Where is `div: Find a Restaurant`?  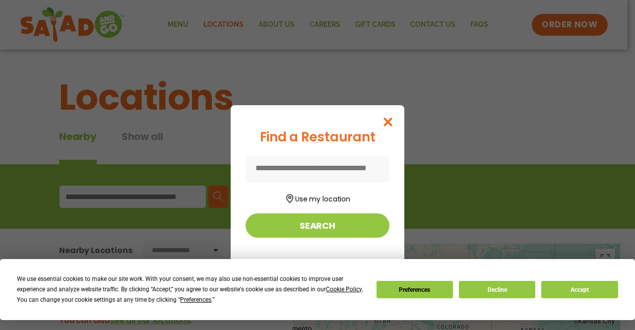 div: Find a Restaurant is located at coordinates (317, 137).